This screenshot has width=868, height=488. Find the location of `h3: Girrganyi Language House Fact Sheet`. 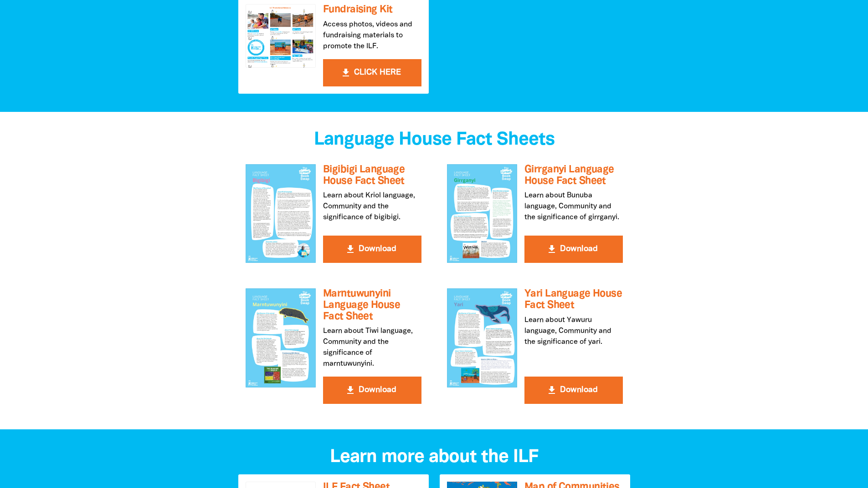

h3: Girrganyi Language House Fact Sheet is located at coordinates (574, 175).